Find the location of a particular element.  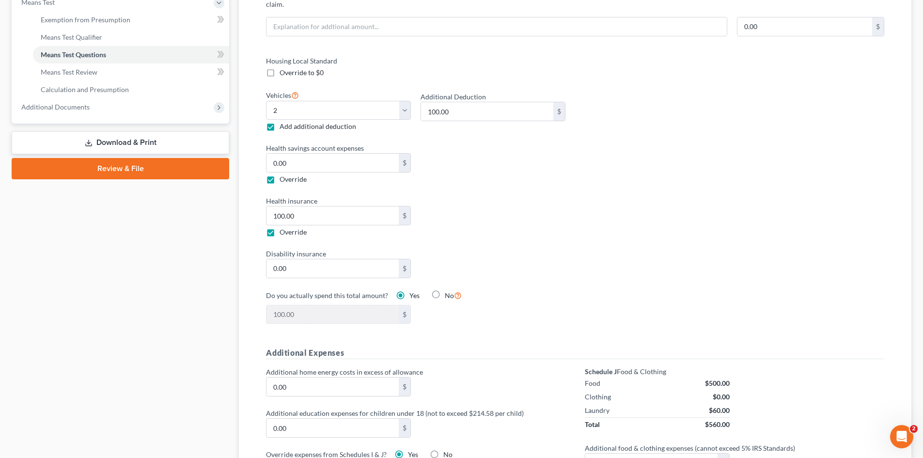

a: Means Test Questions is located at coordinates (131, 55).